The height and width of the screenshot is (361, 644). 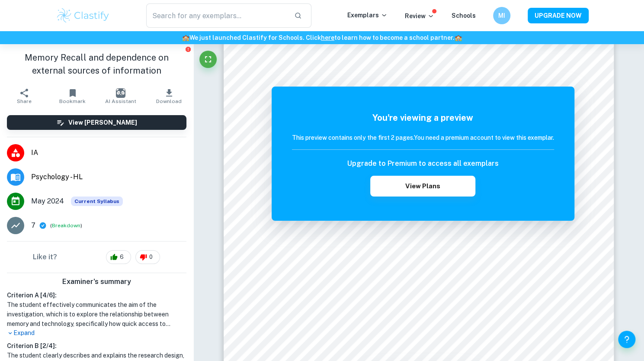 I want to click on h6: Examiner's summary, so click(x=96, y=282).